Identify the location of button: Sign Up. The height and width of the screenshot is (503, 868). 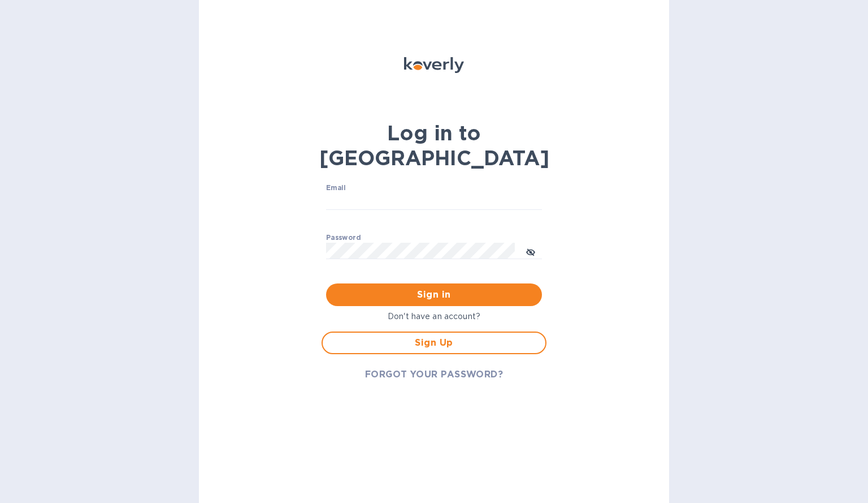
(434, 343).